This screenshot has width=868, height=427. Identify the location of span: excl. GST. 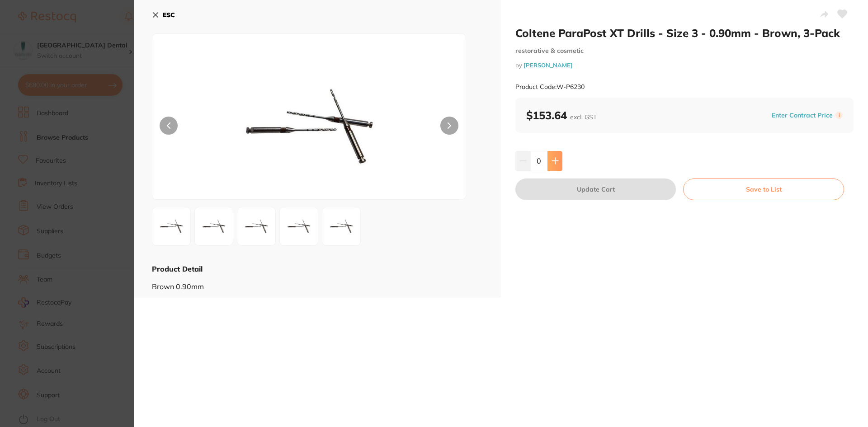
(583, 117).